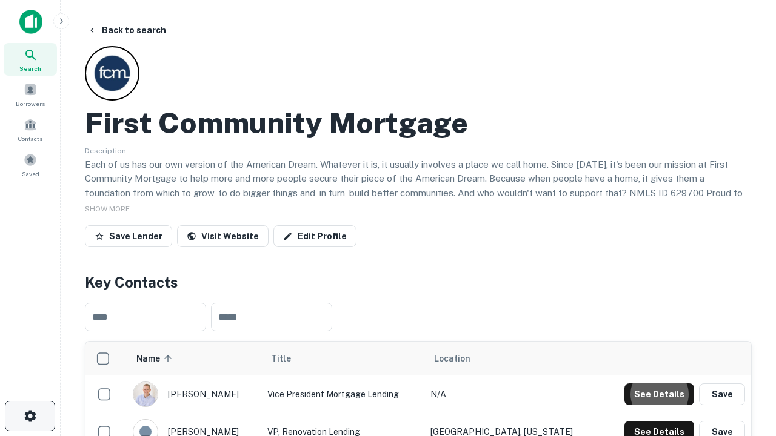  Describe the element at coordinates (30, 165) in the screenshot. I see `a: Saved` at that location.